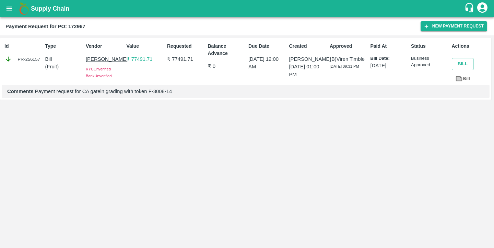  What do you see at coordinates (105, 46) in the screenshot?
I see `p: Vendor` at bounding box center [105, 46].